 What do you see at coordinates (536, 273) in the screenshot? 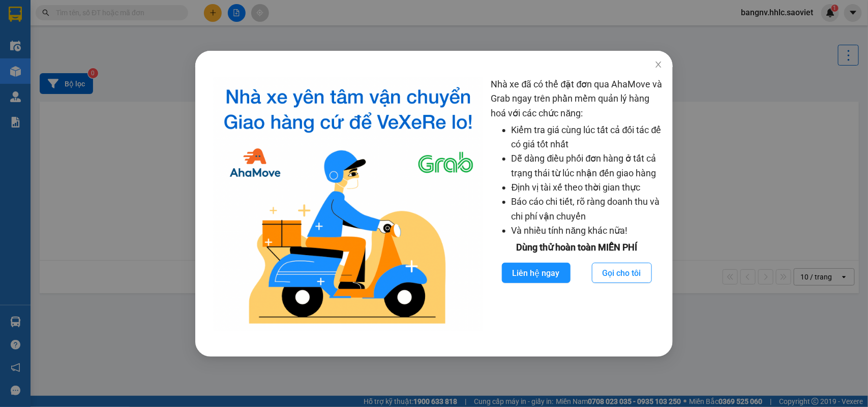
I see `span: Liên hệ ngay` at bounding box center [536, 273].